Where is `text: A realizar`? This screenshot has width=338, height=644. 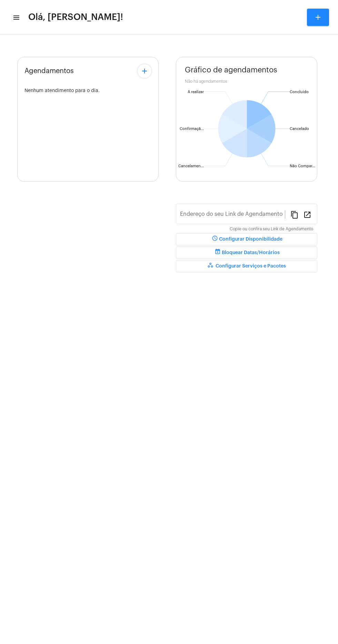 text: A realizar is located at coordinates (196, 91).